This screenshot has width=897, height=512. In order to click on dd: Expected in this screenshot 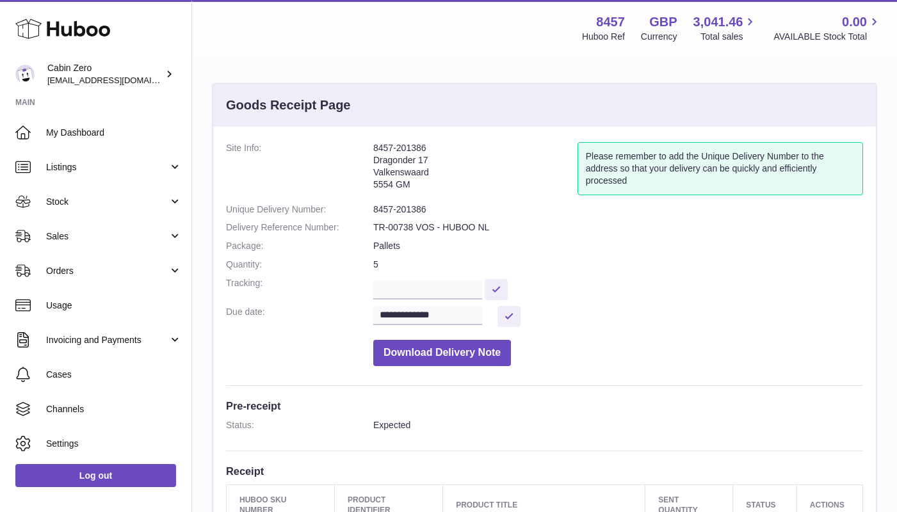, I will do `click(618, 425)`.